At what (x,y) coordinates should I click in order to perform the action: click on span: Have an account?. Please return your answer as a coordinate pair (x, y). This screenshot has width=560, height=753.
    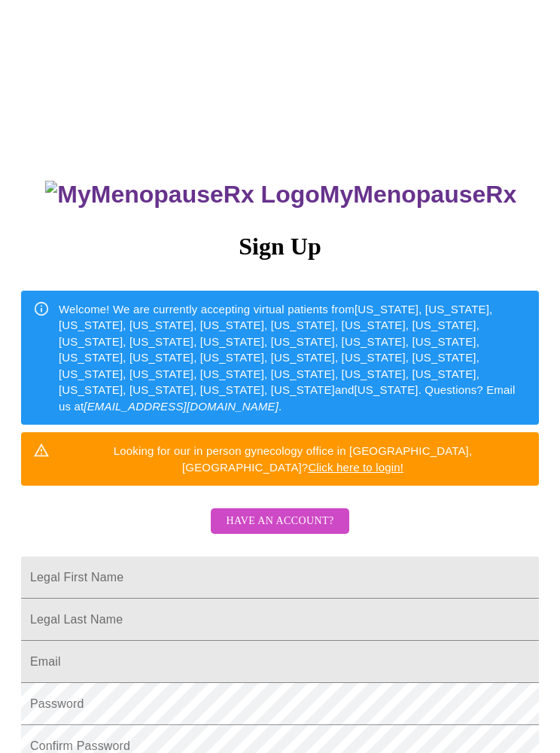
    Looking at the image, I should click on (280, 522).